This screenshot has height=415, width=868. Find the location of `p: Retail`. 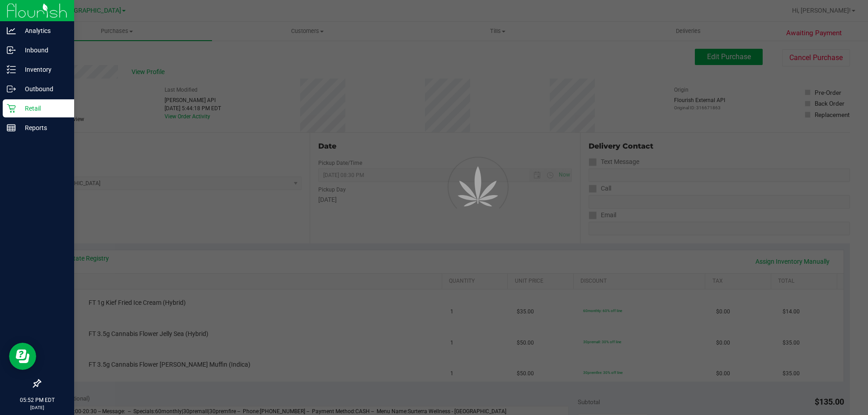

p: Retail is located at coordinates (43, 109).